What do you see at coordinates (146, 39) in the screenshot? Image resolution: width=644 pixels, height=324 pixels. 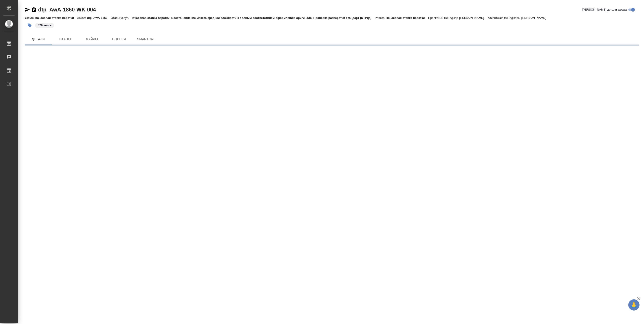 I see `span: SmartCat` at bounding box center [146, 39].